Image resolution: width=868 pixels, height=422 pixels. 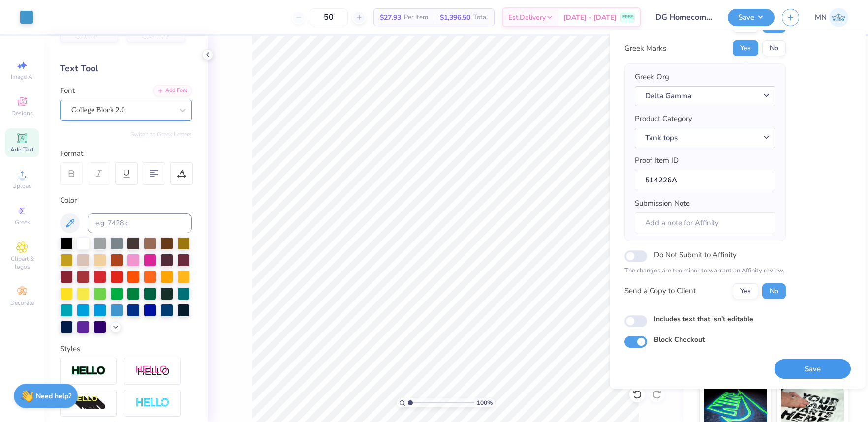 I want to click on label: Greek Org, so click(x=652, y=77).